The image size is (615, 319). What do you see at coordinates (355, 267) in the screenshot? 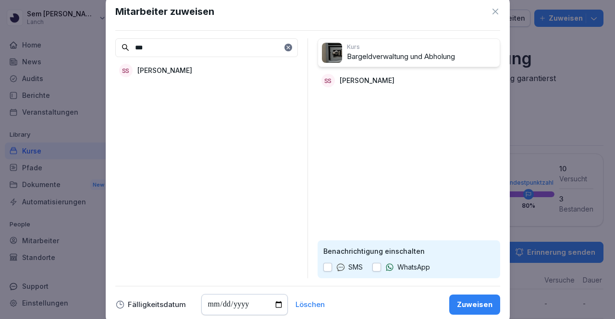
I see `p: SMS` at bounding box center [355, 267].